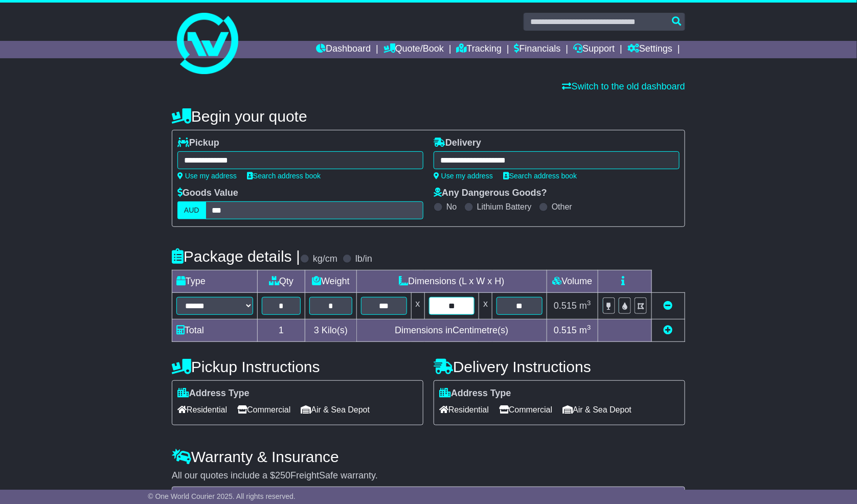 This screenshot has width=857, height=504. What do you see at coordinates (504, 206) in the screenshot?
I see `label: Lithium Battery` at bounding box center [504, 206].